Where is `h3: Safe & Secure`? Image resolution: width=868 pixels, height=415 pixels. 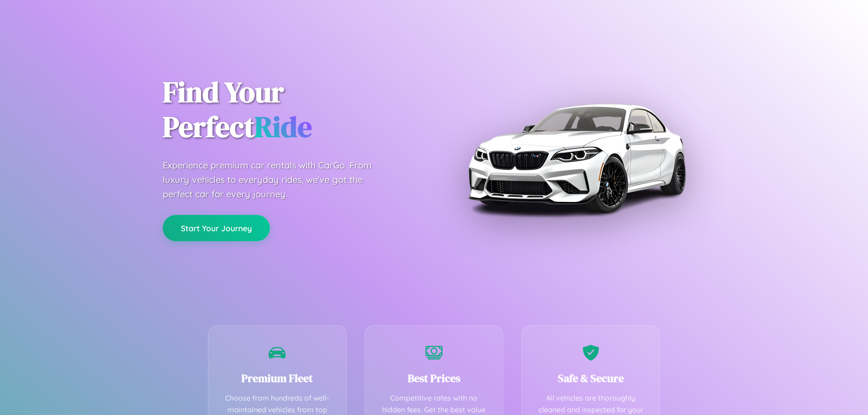
h3: Safe & Secure is located at coordinates (590, 378).